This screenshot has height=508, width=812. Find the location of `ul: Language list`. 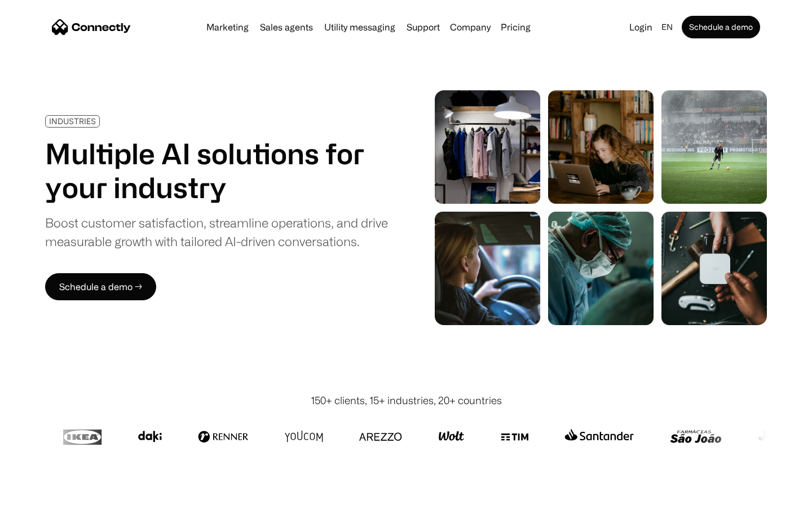

ul: Language list is located at coordinates (45, 496).